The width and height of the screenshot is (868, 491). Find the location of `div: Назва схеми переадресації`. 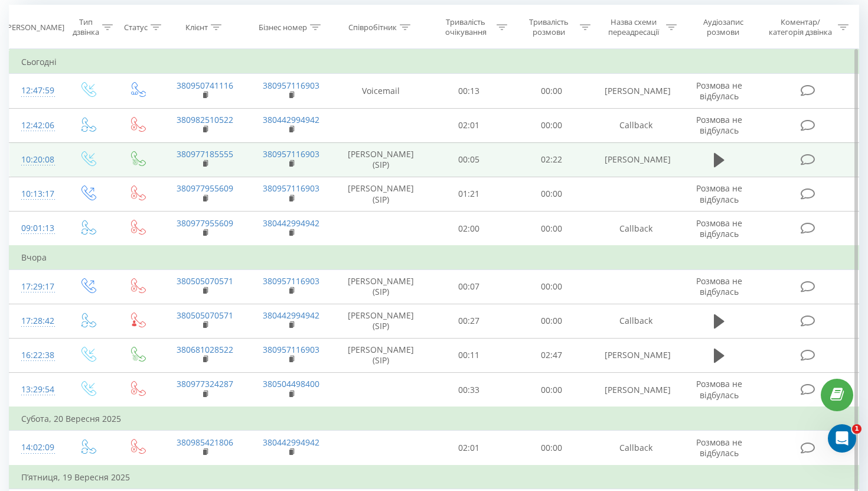

div: Назва схеми переадресації is located at coordinates (634, 27).